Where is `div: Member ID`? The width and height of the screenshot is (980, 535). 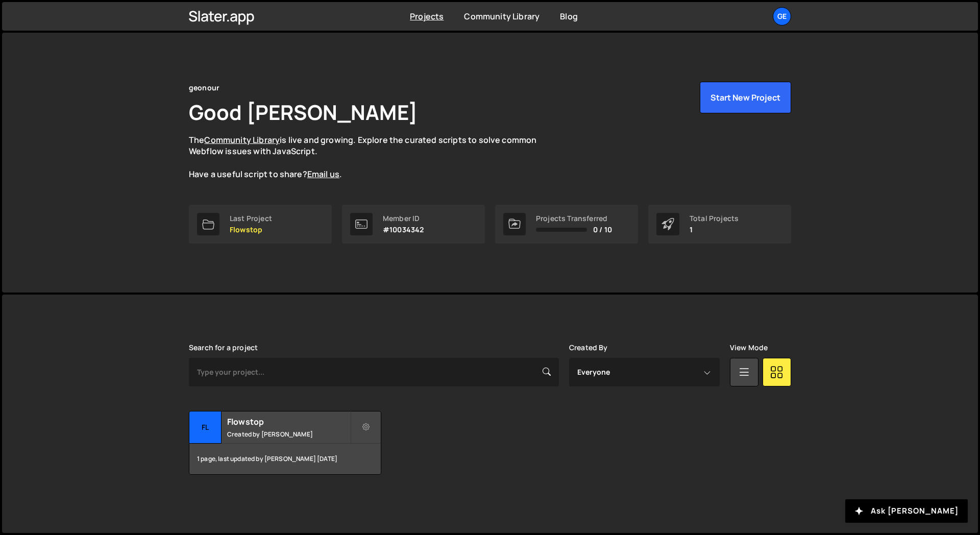 div: Member ID is located at coordinates (404, 219).